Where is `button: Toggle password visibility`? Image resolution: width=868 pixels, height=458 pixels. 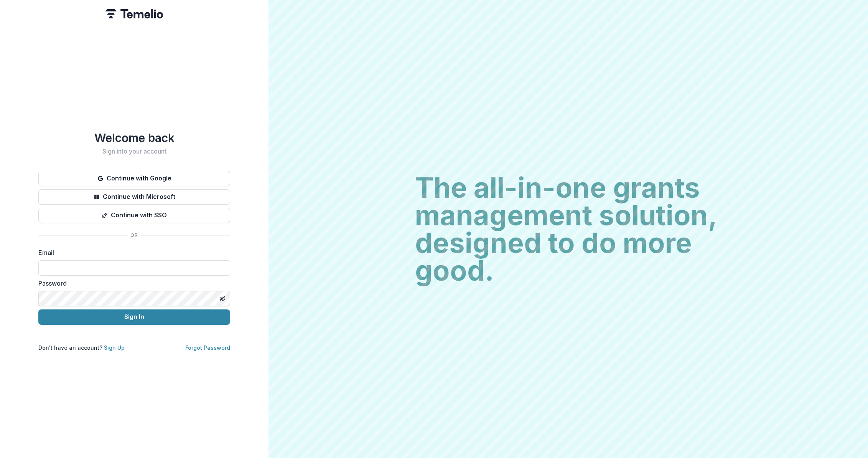
button: Toggle password visibility is located at coordinates (222, 298).